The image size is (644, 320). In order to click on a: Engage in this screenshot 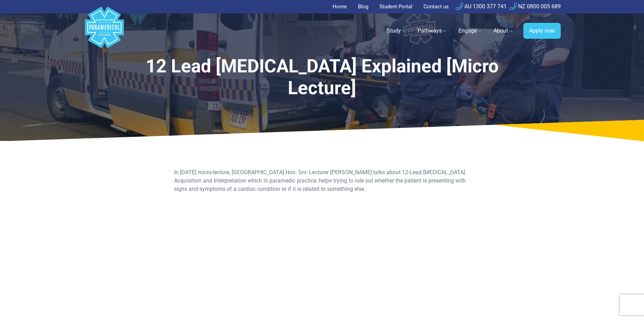, I will do `click(470, 31)`.